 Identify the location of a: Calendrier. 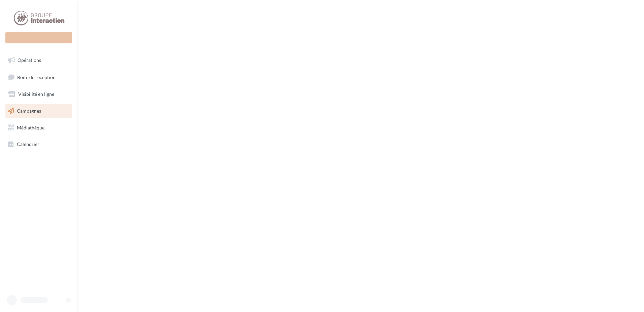
(39, 145).